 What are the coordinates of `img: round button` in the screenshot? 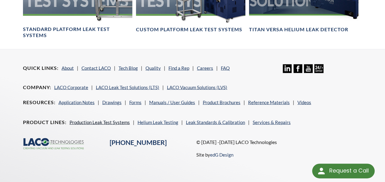 It's located at (322, 171).